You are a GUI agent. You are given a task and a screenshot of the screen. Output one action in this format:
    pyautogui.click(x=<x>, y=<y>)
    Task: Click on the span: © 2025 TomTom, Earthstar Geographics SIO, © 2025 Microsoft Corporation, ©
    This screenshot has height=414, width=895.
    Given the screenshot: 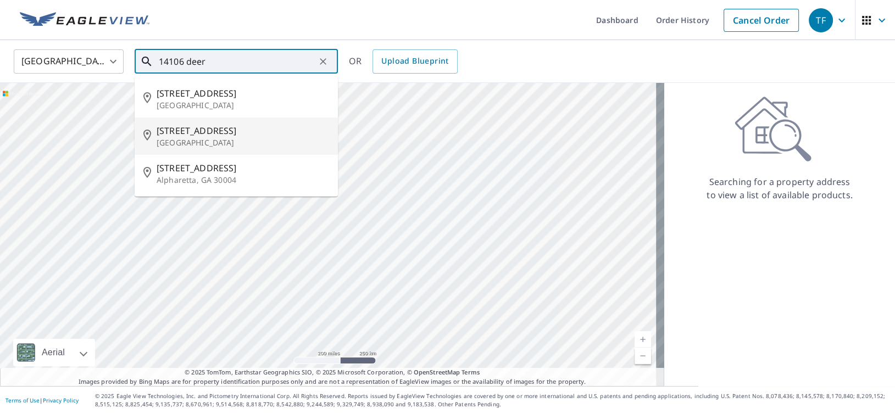 What is the action you would take?
    pyautogui.click(x=332, y=373)
    